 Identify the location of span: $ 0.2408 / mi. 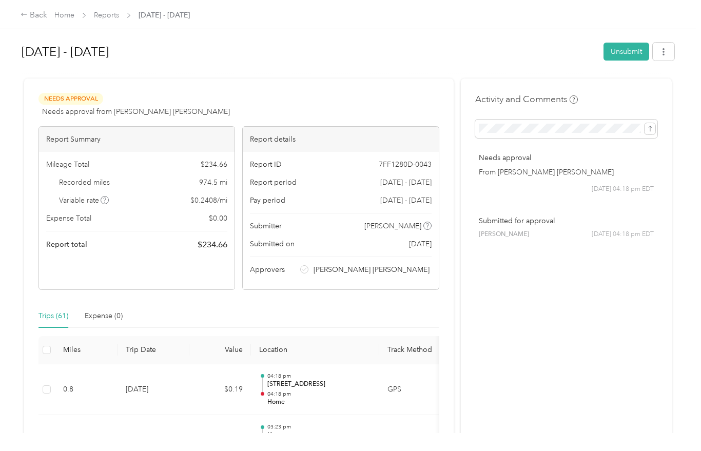
(209, 200).